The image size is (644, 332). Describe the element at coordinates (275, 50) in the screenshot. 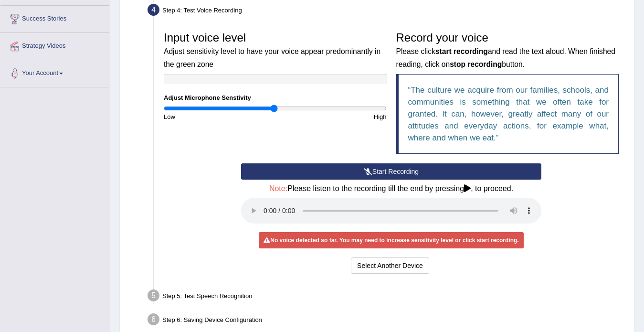

I see `h3: Input voice level` at that location.